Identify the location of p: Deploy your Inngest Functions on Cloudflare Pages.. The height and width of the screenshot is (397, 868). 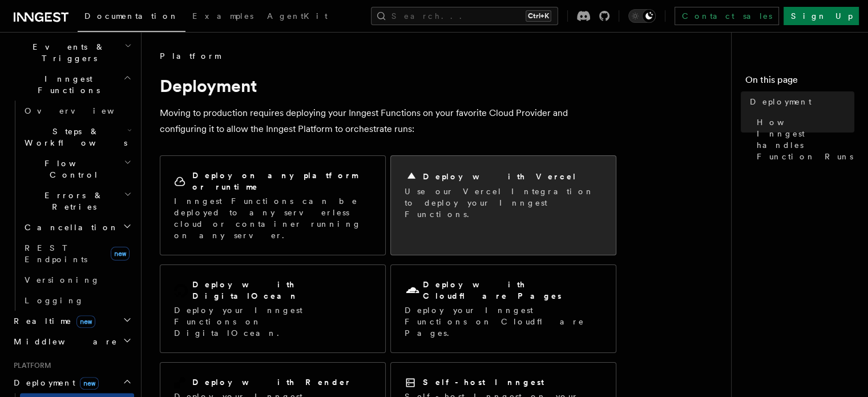
(504, 321).